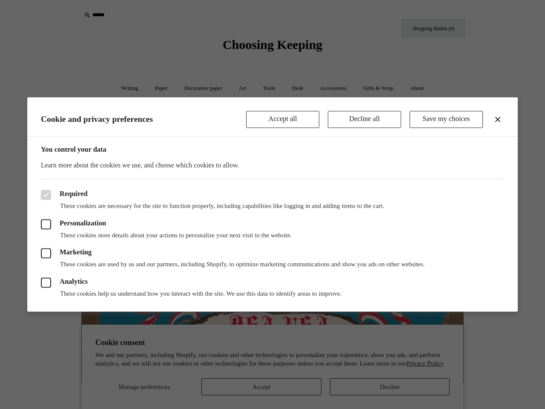 The height and width of the screenshot is (409, 545). I want to click on p: These cookies are used by us and our partners, including Shopify, to optimize marketing communica..., so click(273, 265).